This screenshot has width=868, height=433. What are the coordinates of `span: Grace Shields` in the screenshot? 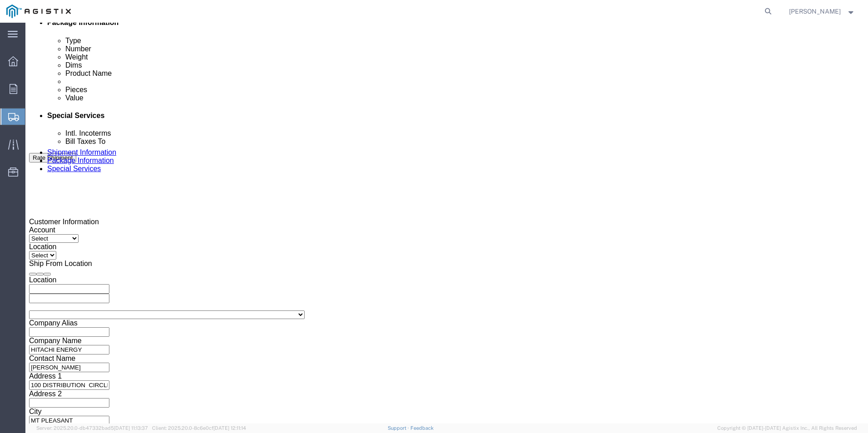 It's located at (815, 12).